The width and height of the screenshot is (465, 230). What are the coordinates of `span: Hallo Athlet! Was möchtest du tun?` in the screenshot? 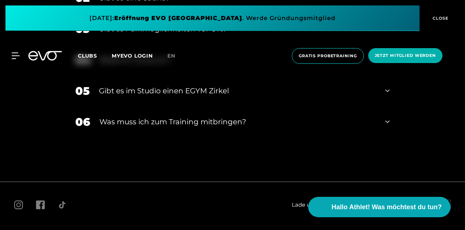 It's located at (387, 207).